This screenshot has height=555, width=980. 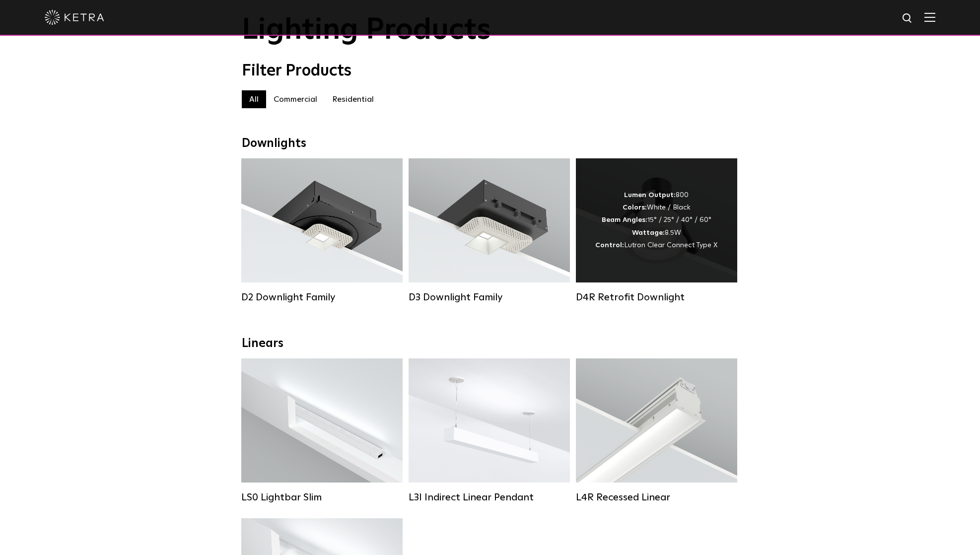 I want to click on strong: Lumen Output:, so click(x=649, y=195).